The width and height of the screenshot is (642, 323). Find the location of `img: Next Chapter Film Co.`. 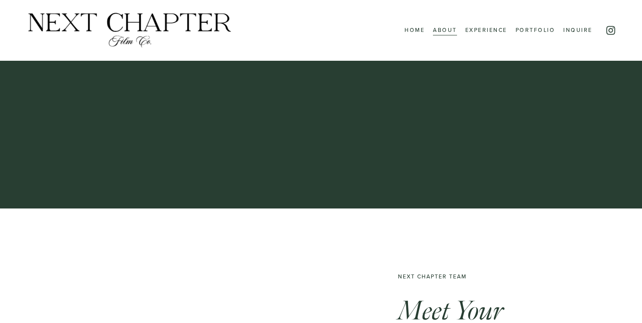

img: Next Chapter Film Co. is located at coordinates (129, 30).